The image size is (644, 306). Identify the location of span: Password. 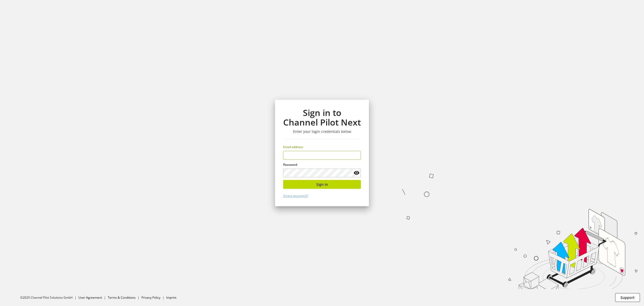
(290, 164).